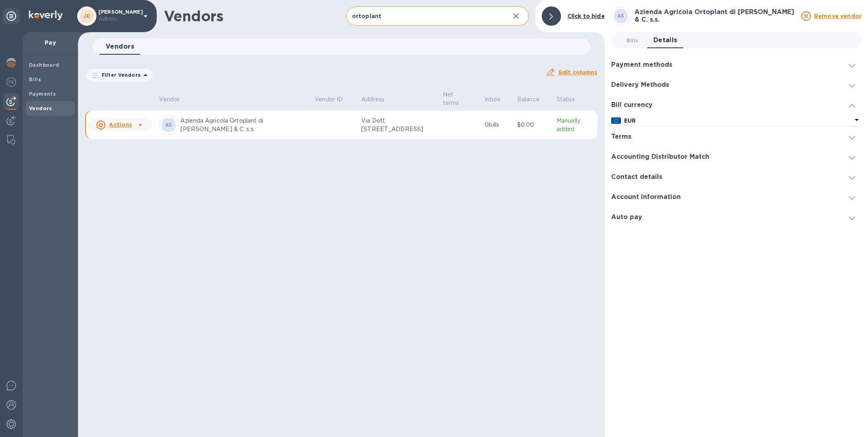  What do you see at coordinates (119, 19) in the screenshot?
I see `p: Admin` at bounding box center [119, 19].